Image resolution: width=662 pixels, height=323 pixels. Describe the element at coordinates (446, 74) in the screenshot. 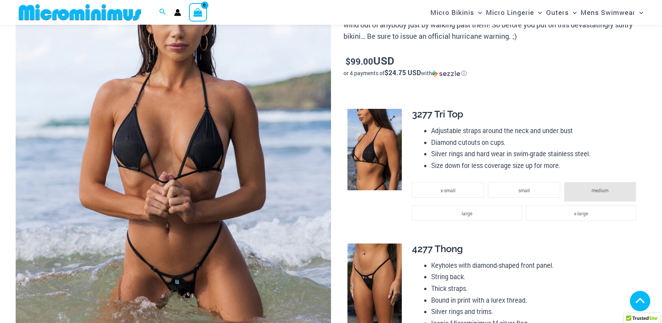

I see `img: Sezzle` at that location.